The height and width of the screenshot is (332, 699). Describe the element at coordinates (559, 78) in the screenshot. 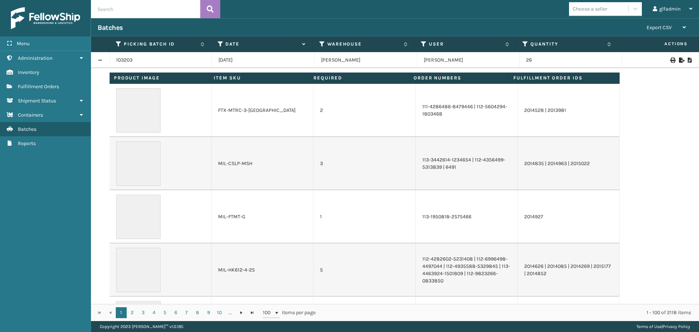

I see `label: Fulfillment Order Ids` at that location.